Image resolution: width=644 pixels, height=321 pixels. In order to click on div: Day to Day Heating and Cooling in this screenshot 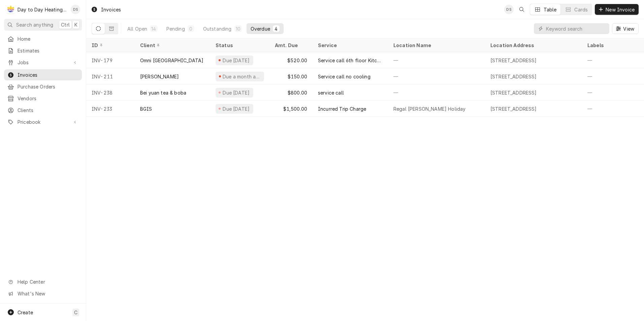, I will do `click(42, 9)`.